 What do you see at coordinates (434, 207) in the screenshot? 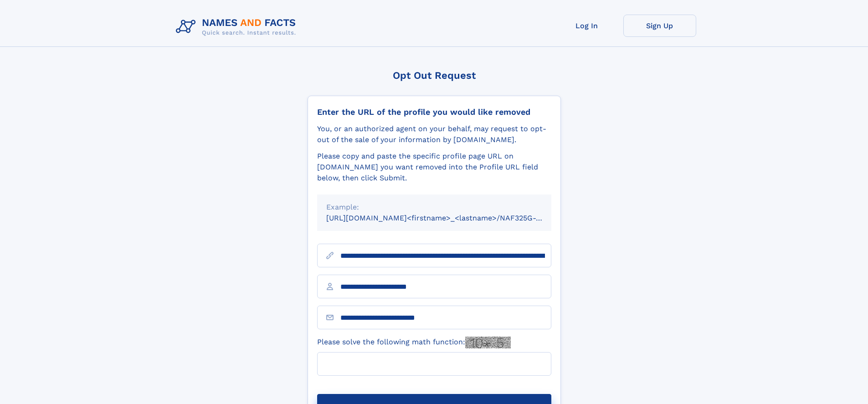
I see `div: Example:` at bounding box center [434, 207].